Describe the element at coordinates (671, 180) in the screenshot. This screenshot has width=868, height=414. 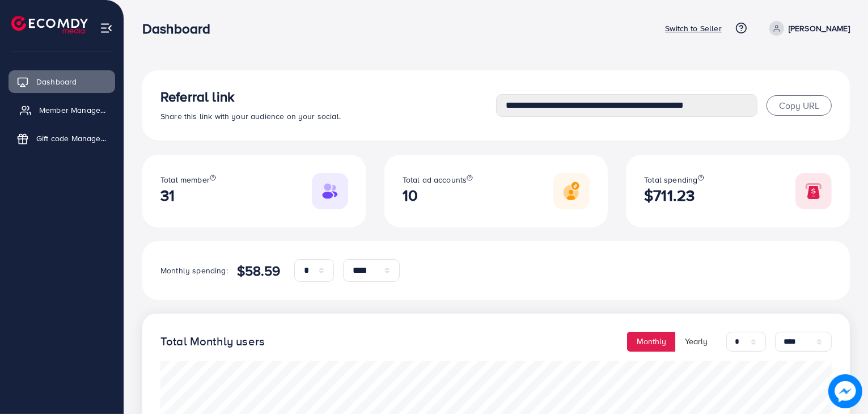
I see `span: Total spending` at that location.